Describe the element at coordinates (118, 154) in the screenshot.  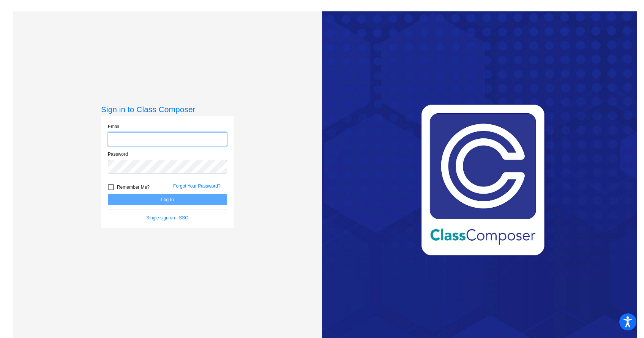
I see `label: Password` at that location.